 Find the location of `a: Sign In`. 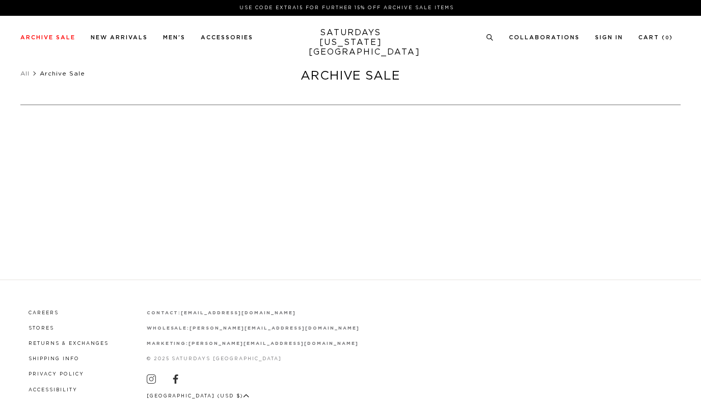

a: Sign In is located at coordinates (609, 37).